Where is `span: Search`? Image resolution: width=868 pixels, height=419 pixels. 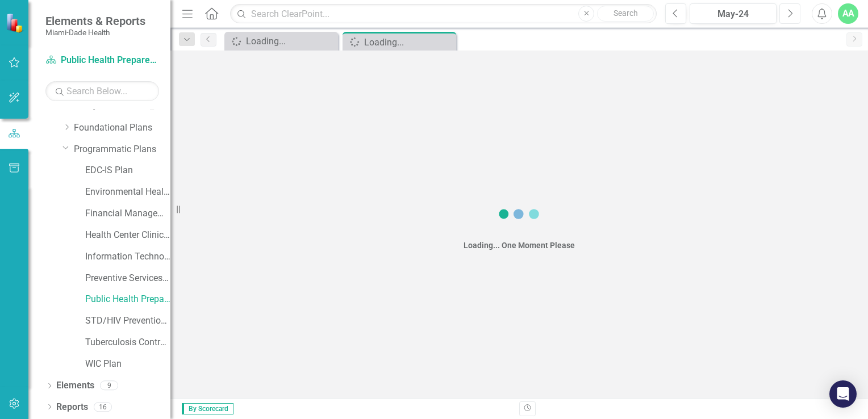 span: Search is located at coordinates (626, 13).